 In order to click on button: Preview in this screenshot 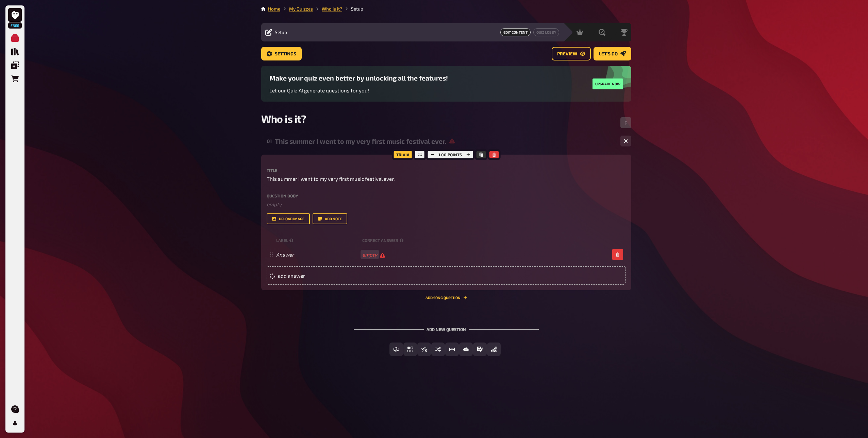, I will do `click(571, 53)`.